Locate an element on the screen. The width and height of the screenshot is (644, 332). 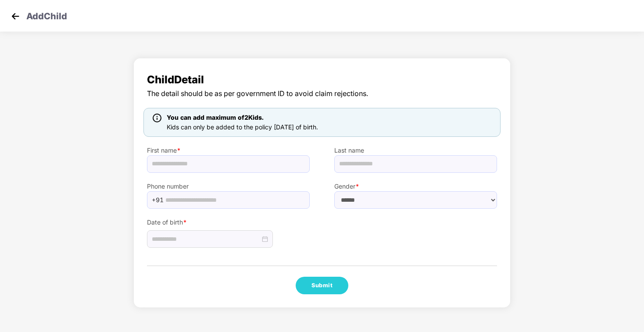
label: Phone number is located at coordinates (228, 187).